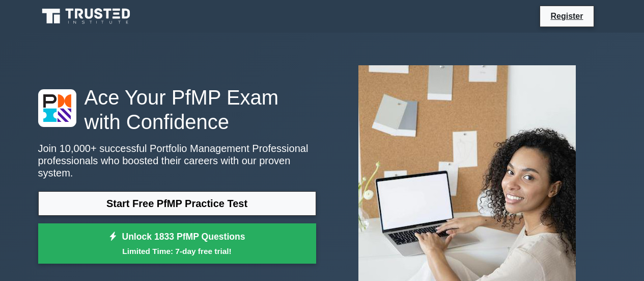 The image size is (644, 281). I want to click on small: Limited Time: 7-day free trial!, so click(177, 251).